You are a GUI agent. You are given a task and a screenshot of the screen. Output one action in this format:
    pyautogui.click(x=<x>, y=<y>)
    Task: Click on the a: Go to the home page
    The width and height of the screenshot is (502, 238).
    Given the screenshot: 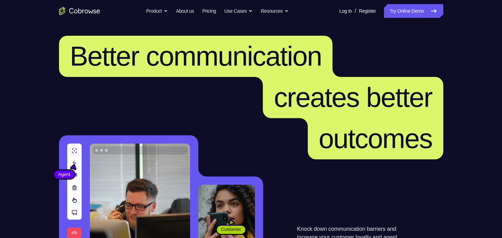 What is the action you would take?
    pyautogui.click(x=80, y=11)
    